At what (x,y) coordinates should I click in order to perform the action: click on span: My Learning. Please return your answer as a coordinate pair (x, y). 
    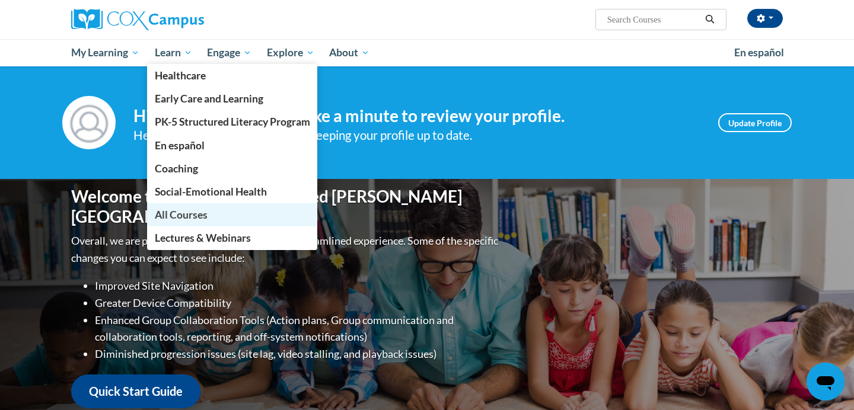
    Looking at the image, I should click on (105, 53).